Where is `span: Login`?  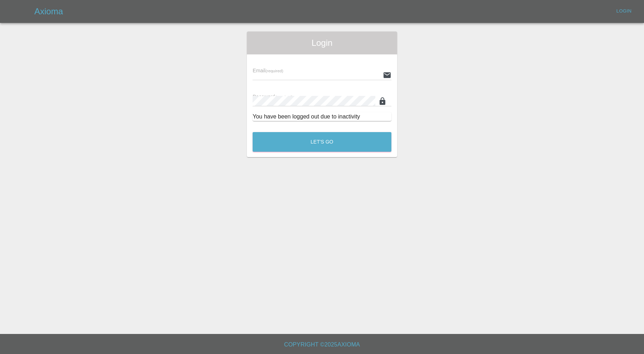
span: Login is located at coordinates (322, 43).